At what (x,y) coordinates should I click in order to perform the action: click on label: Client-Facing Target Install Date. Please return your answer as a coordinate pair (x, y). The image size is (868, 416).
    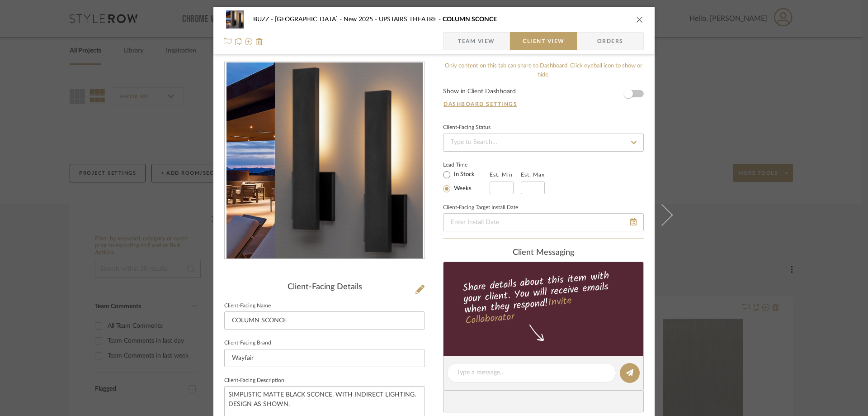
    Looking at the image, I should click on (480, 208).